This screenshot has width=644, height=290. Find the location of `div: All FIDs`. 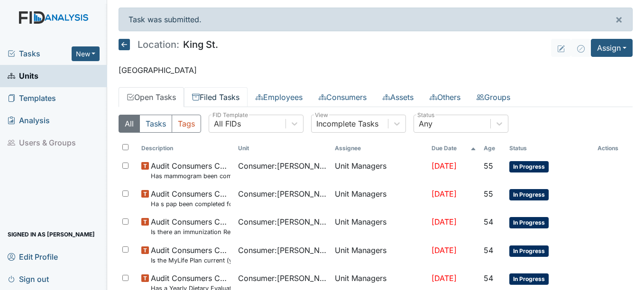

div: All FIDs is located at coordinates (227, 124).